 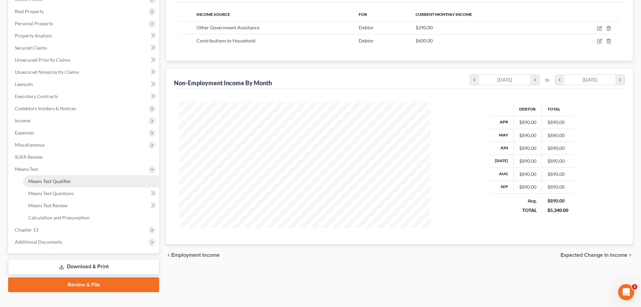 What do you see at coordinates (84, 96) in the screenshot?
I see `a: Executory Contracts` at bounding box center [84, 96].